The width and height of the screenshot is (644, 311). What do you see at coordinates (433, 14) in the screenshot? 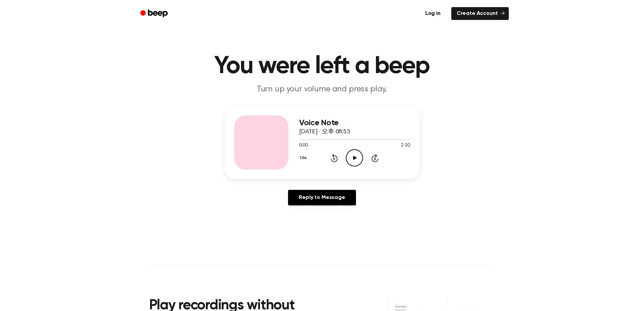
I see `a: Log in` at bounding box center [433, 14].